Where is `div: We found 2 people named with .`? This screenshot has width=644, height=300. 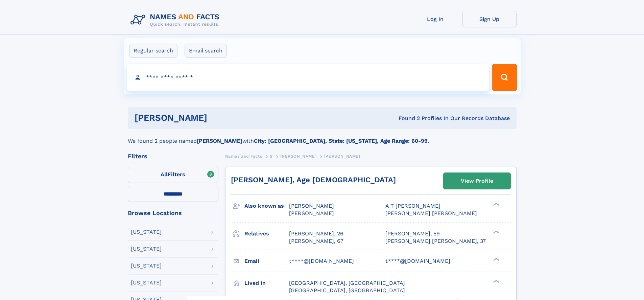 div: We found 2 people named with . is located at coordinates (322, 137).